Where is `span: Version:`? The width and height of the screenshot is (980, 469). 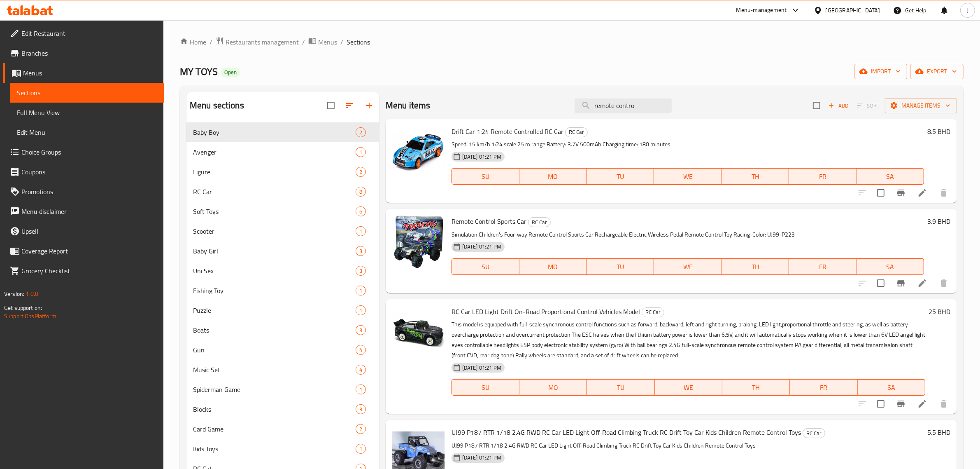
span: Version: is located at coordinates (14, 294).